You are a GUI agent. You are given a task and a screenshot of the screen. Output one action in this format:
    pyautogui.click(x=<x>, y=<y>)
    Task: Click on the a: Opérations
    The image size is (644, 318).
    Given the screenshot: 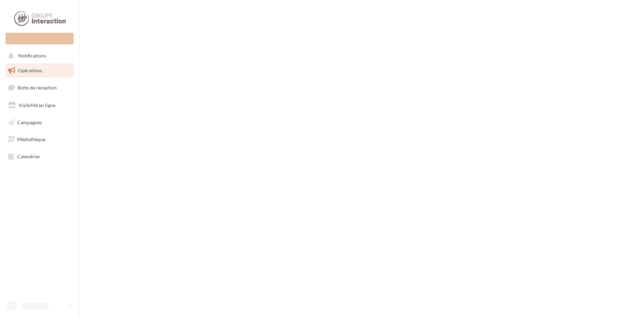 What is the action you would take?
    pyautogui.click(x=40, y=71)
    